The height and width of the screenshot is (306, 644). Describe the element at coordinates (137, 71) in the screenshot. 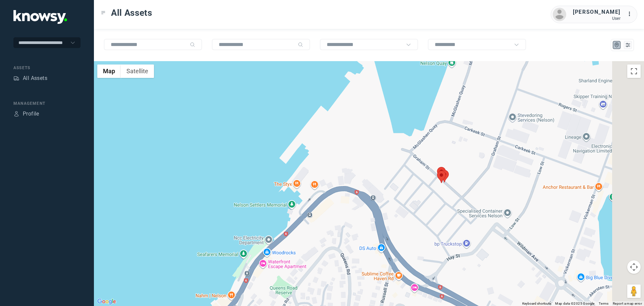

I see `button: Show satellite imagery` at that location.